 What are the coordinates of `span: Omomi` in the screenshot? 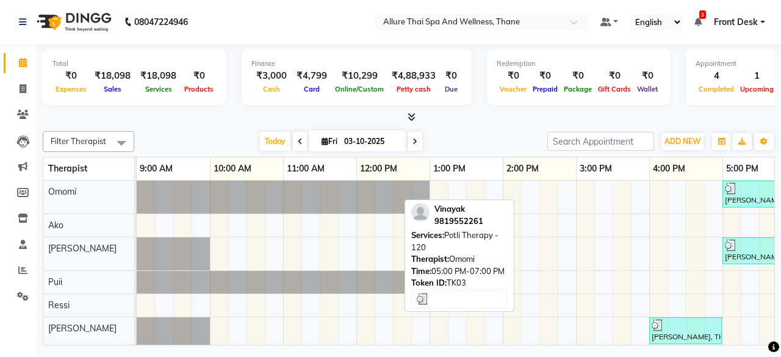 It's located at (62, 192).